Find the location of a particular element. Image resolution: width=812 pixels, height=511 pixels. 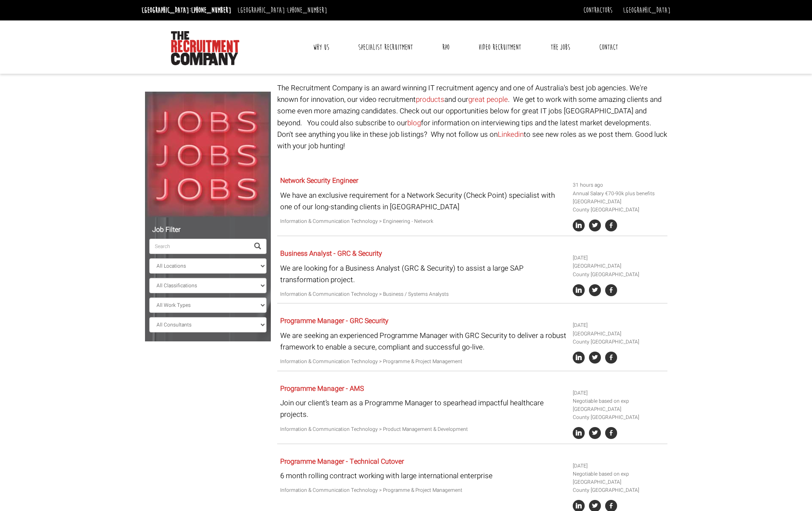

p: Information & Communication Technology > Engineering - Network is located at coordinates (423, 221).